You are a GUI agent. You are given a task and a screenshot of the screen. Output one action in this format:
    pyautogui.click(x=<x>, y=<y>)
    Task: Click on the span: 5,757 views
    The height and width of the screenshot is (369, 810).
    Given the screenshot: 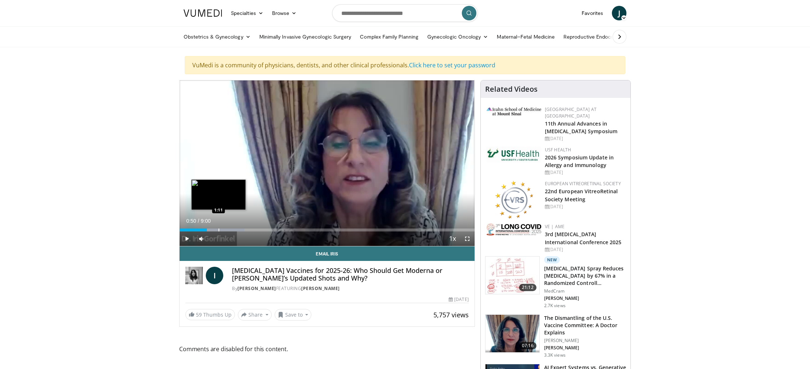 What is the action you would take?
    pyautogui.click(x=451, y=315)
    